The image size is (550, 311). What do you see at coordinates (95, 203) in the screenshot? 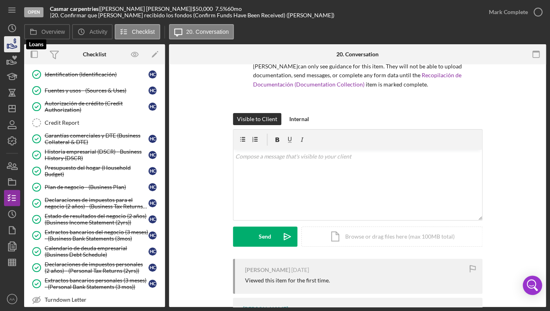
I see `a: Declaraciones de impuestos para el negocio (2 años) - (Business Tax Returns (2yrs))HC` at bounding box center [95, 203].